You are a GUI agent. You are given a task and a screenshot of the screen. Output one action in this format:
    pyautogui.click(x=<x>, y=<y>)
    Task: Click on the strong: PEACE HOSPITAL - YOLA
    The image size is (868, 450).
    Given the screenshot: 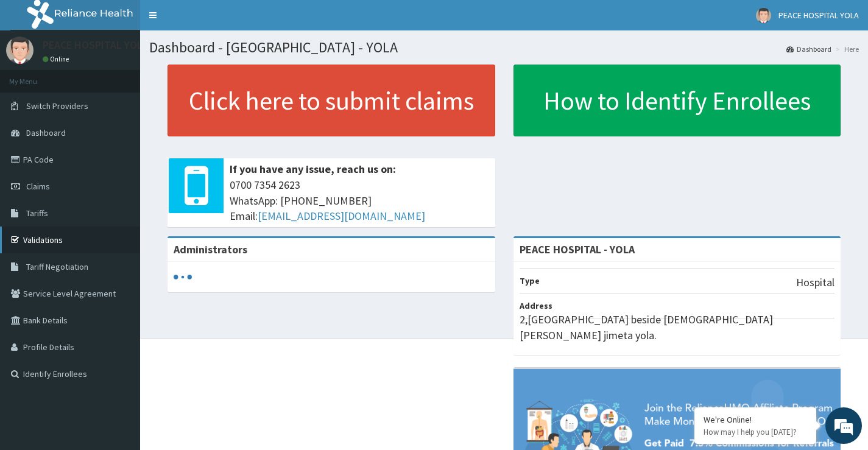 What is the action you would take?
    pyautogui.click(x=577, y=249)
    